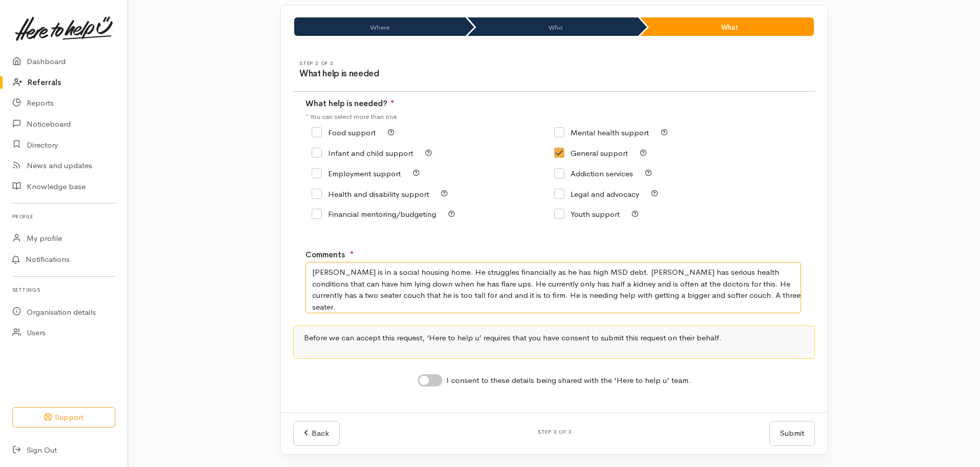  What do you see at coordinates (427, 74) in the screenshot?
I see `h3: What help is needed` at bounding box center [427, 74].